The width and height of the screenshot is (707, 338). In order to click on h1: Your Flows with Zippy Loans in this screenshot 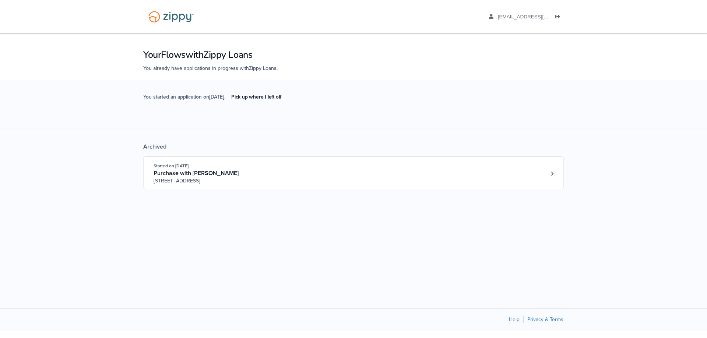, I will do `click(353, 55)`.